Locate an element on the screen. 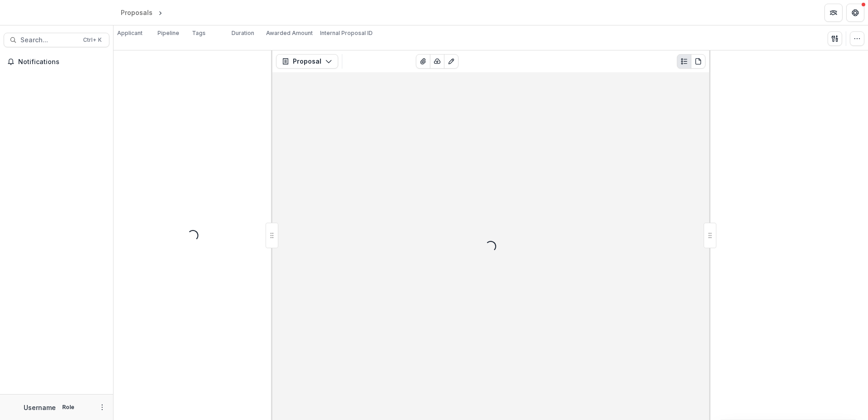 The height and width of the screenshot is (420, 868). button: View Attached Files is located at coordinates (423, 62).